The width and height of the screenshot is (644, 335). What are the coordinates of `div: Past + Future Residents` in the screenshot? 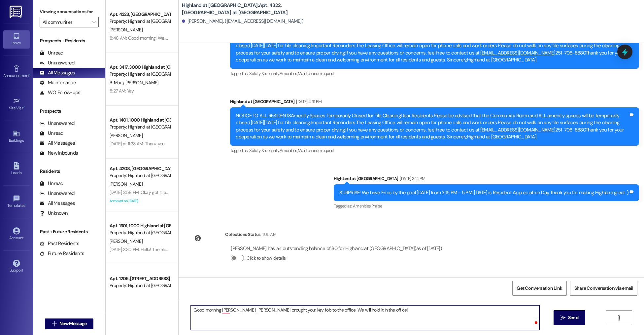 It's located at (69, 232).